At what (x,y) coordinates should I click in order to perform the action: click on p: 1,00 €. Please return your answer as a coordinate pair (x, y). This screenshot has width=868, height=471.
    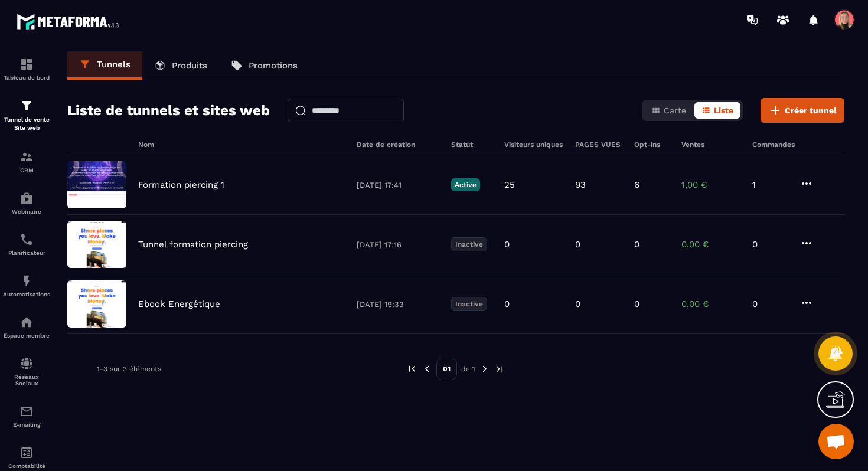
    Looking at the image, I should click on (711, 185).